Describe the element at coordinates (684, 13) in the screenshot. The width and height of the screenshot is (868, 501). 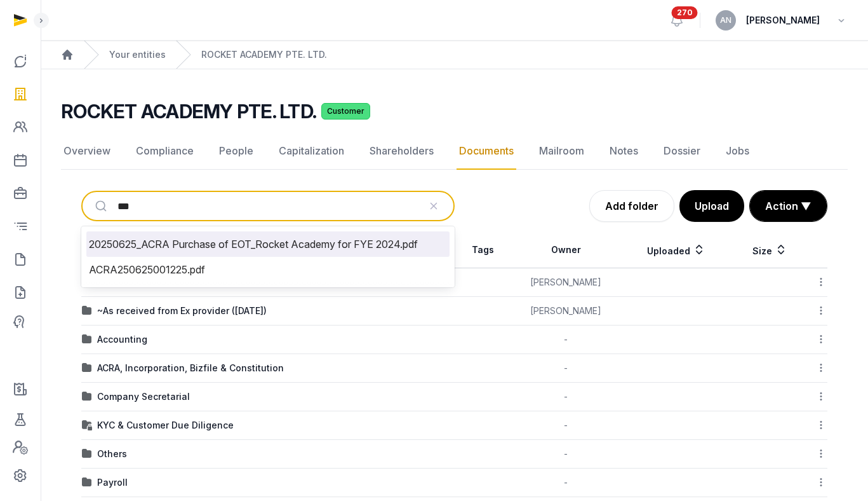
I see `span: 270` at that location.